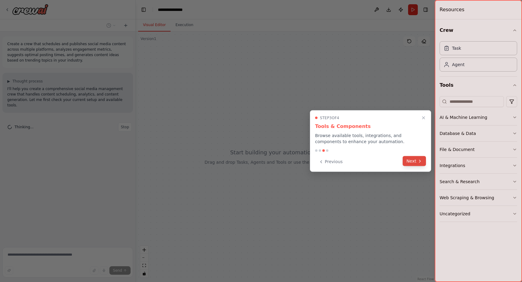 Image resolution: width=522 pixels, height=282 pixels. I want to click on button: Next, so click(414, 161).